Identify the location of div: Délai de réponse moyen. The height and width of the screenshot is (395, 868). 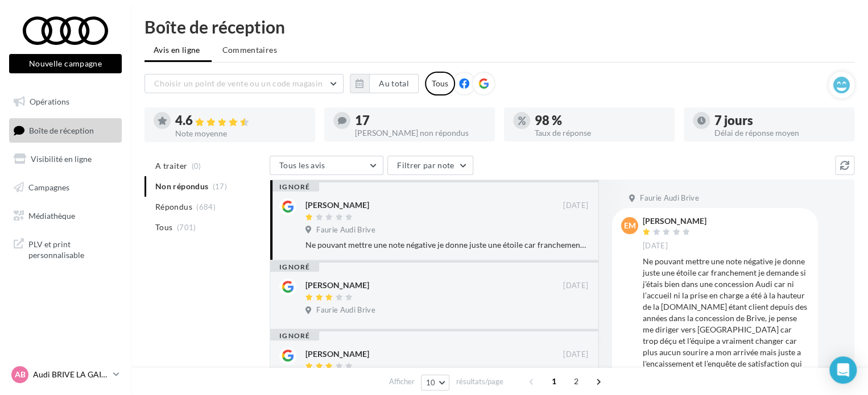
(780, 133).